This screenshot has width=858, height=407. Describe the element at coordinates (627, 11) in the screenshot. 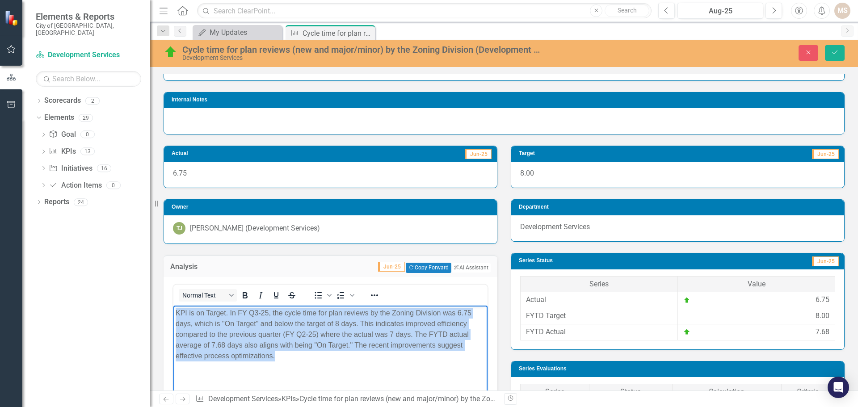

I see `button: Search` at that location.